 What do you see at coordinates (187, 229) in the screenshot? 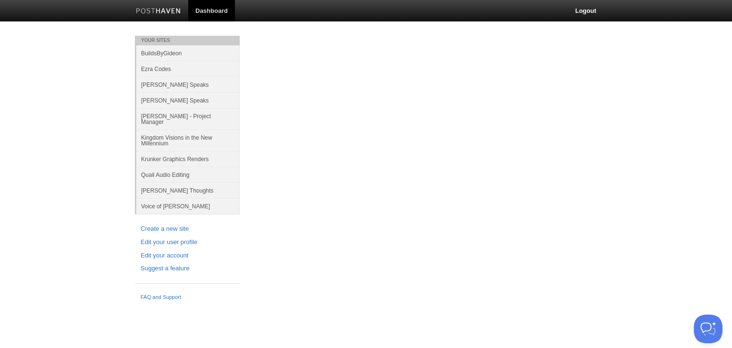
I see `a: Create a new site` at bounding box center [187, 229].